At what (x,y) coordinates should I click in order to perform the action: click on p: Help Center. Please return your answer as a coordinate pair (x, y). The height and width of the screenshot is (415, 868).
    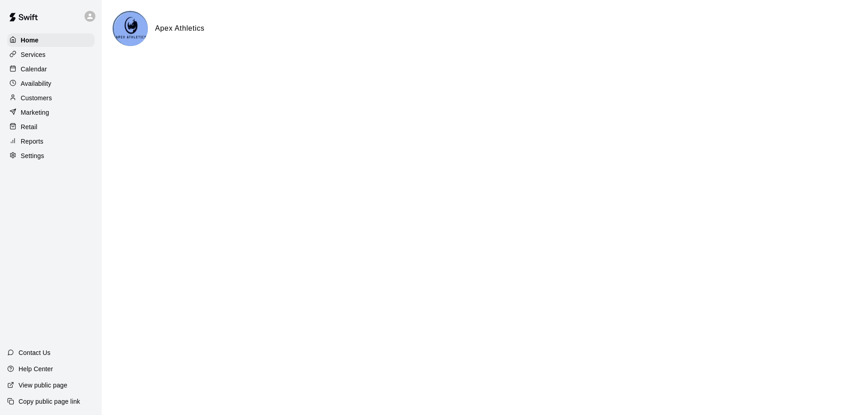
    Looking at the image, I should click on (36, 369).